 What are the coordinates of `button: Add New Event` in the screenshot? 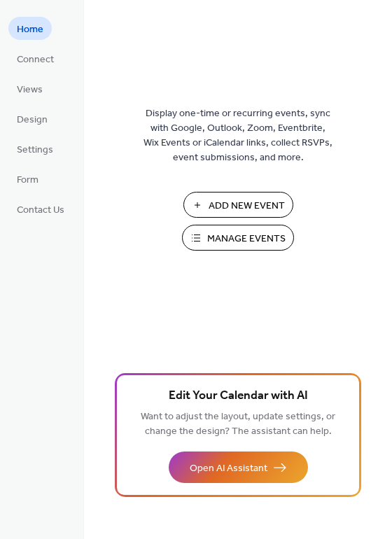 It's located at (238, 205).